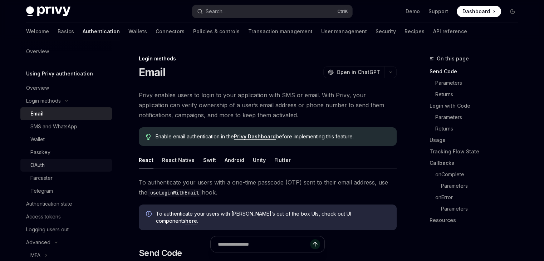  I want to click on a: Support, so click(438, 11).